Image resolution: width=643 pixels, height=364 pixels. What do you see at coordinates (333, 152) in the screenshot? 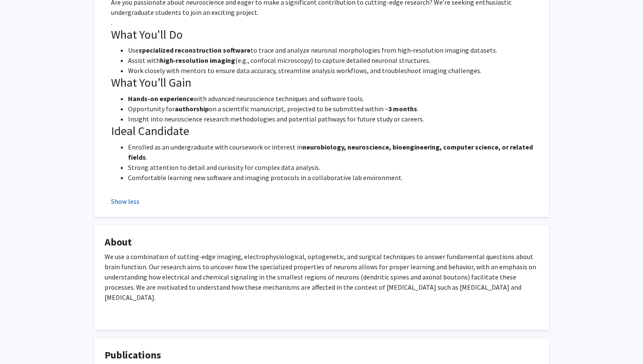
I see `li: Enrolled as an undergraduate with coursework or interest in .` at bounding box center [333, 152].